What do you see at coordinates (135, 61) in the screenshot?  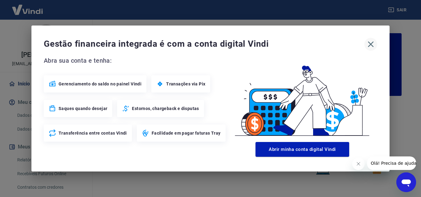 I see `span: Abra sua conta e tenha:` at bounding box center [135, 61].